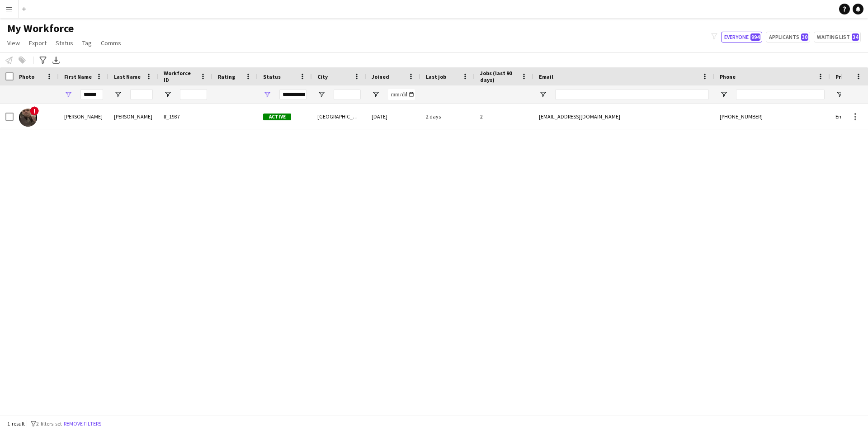  What do you see at coordinates (49, 423) in the screenshot?
I see `span: 2 filters set` at bounding box center [49, 423].